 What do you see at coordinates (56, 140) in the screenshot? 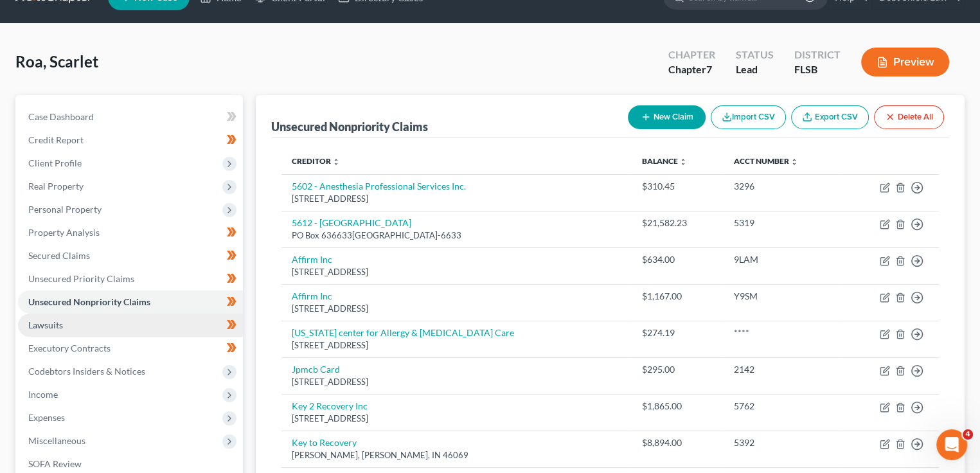
I see `span: Credit Report` at bounding box center [56, 140].